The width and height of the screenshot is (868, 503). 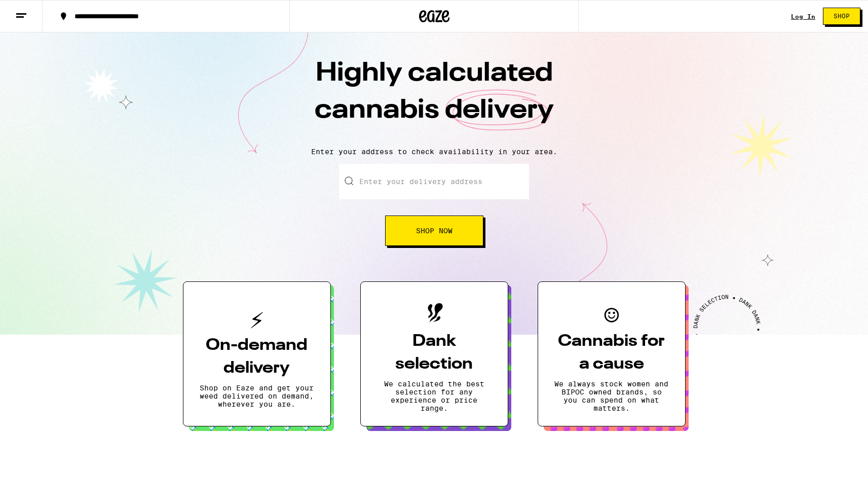 I want to click on a: Log In, so click(x=803, y=16).